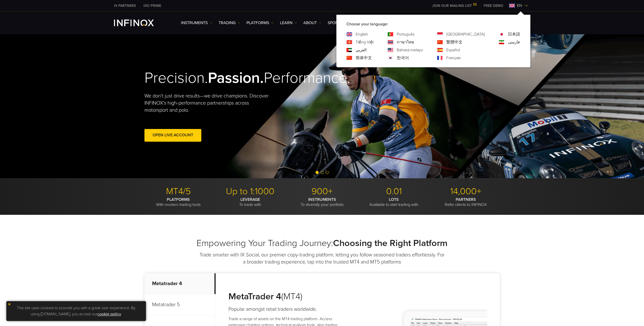 This screenshot has width=644, height=326. What do you see at coordinates (178, 199) in the screenshot?
I see `strong: PLATFORMS` at bounding box center [178, 199].